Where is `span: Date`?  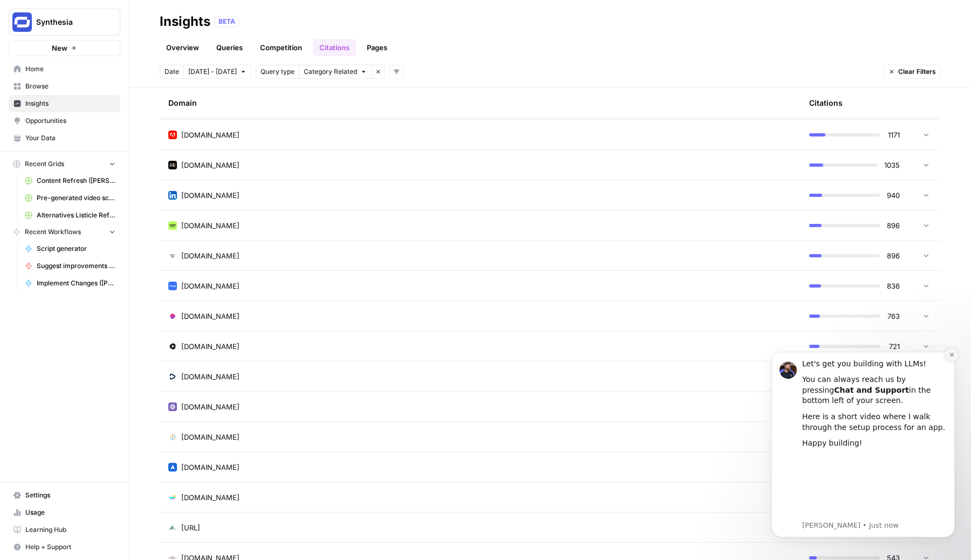 span: Date is located at coordinates (171, 71).